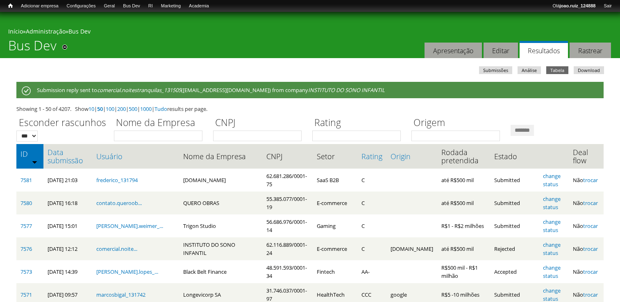 The height and width of the screenshot is (302, 620). What do you see at coordinates (161, 123) in the screenshot?
I see `label: Nome da Empresa` at bounding box center [161, 123].